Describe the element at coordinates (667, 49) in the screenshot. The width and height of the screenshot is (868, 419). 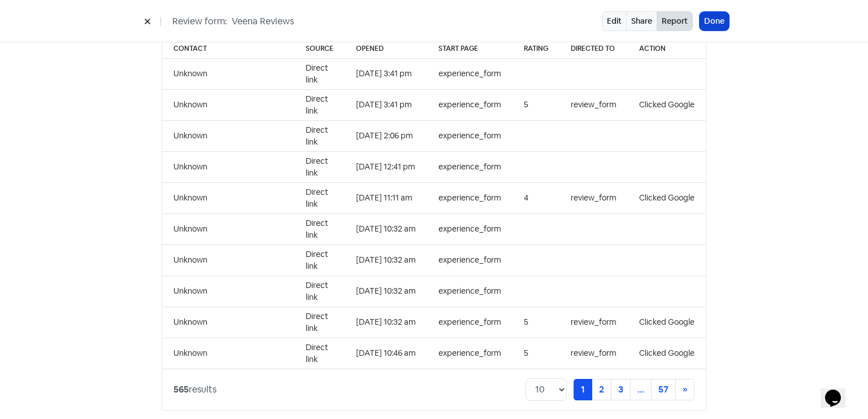
I see `th: Action` at that location.